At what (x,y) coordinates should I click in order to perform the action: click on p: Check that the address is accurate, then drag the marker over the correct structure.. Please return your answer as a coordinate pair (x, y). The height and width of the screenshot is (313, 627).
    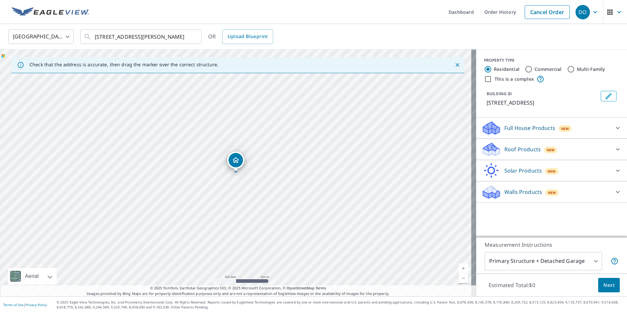
    Looking at the image, I should click on (124, 65).